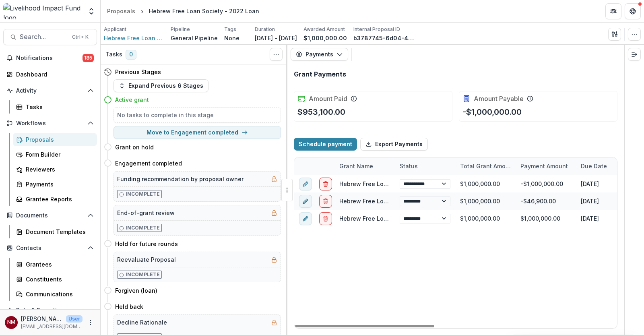 The image size is (644, 335). What do you see at coordinates (50, 91) in the screenshot?
I see `span: Activity` at bounding box center [50, 91].